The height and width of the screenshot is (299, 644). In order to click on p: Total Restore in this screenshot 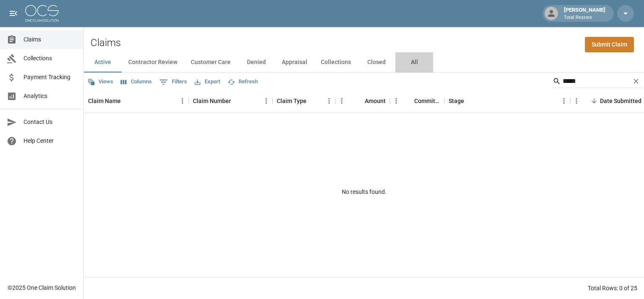, I will do `click(585, 18)`.